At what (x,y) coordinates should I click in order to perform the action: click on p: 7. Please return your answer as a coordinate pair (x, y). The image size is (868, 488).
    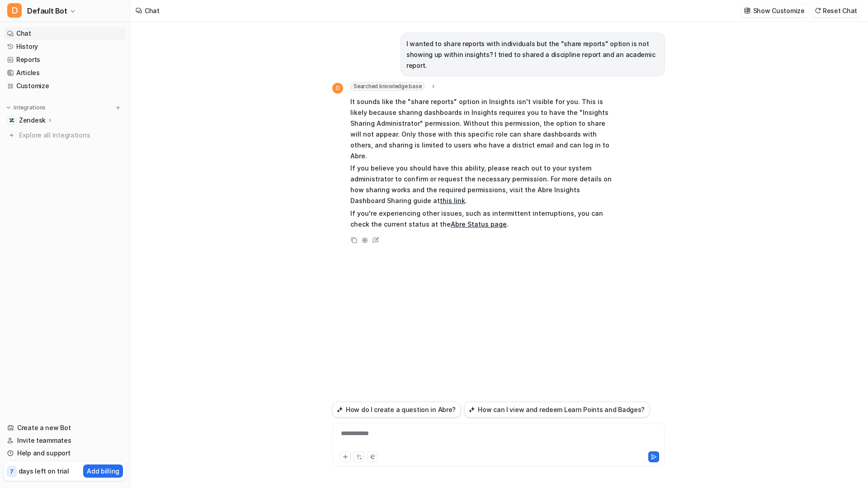
    Looking at the image, I should click on (12, 472).